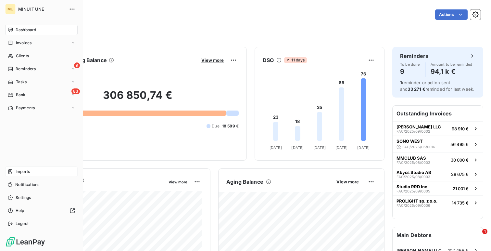 Image resolution: width=491 pixels, height=251 pixels. What do you see at coordinates (438, 113) in the screenshot?
I see `h6: Outstanding Invoices` at bounding box center [438, 113].